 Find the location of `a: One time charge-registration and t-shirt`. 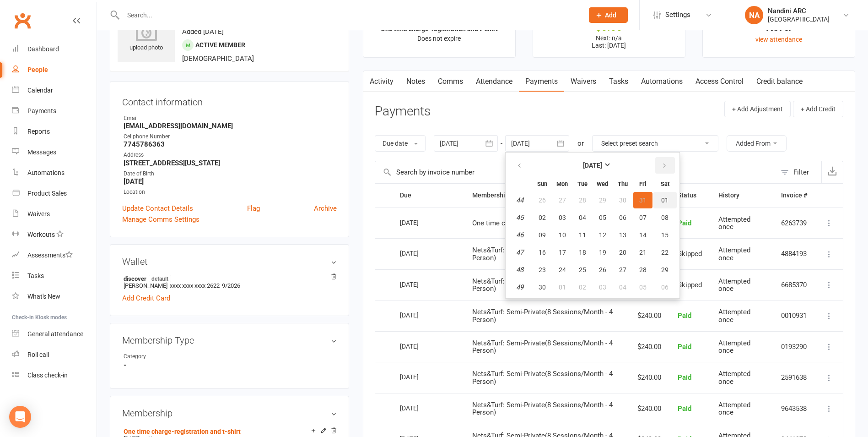

a: One time charge-registration and t-shirt is located at coordinates (182, 431).